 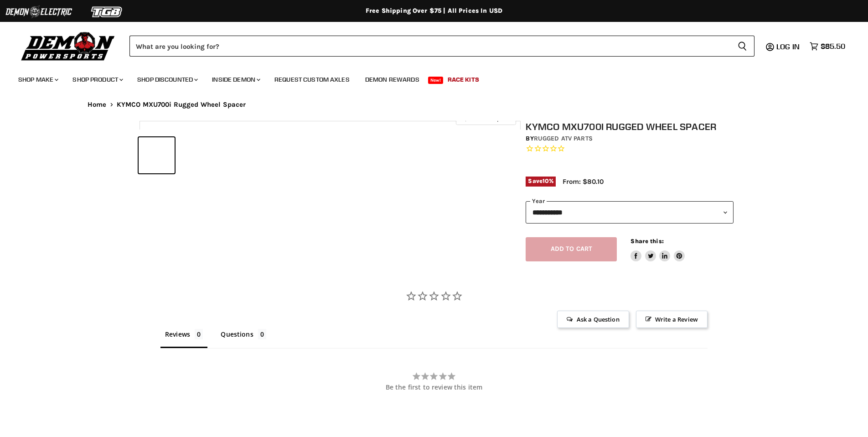 I want to click on a: Rugged ATV Parts, so click(x=563, y=138).